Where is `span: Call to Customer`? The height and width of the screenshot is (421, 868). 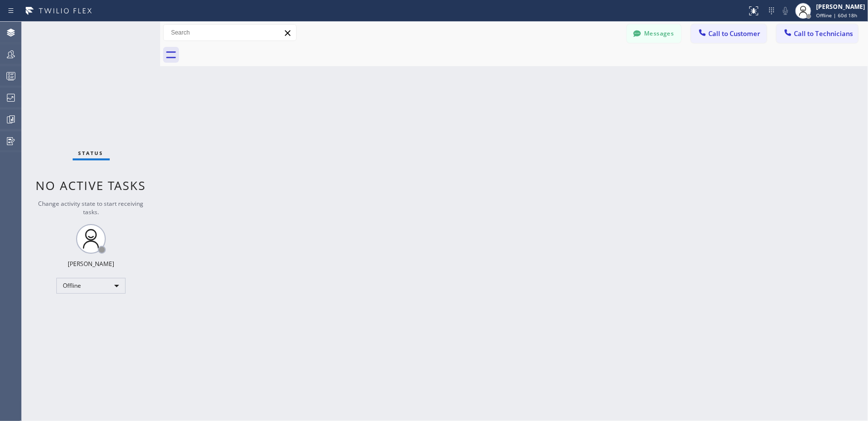 span: Call to Customer is located at coordinates (734, 34).